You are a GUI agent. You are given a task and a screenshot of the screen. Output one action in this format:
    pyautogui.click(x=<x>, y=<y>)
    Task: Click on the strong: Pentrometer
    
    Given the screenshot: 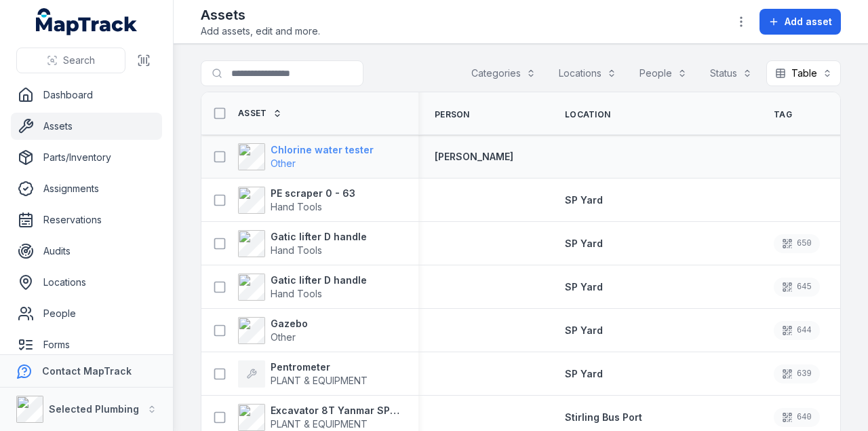 What is the action you would take?
    pyautogui.click(x=319, y=367)
    